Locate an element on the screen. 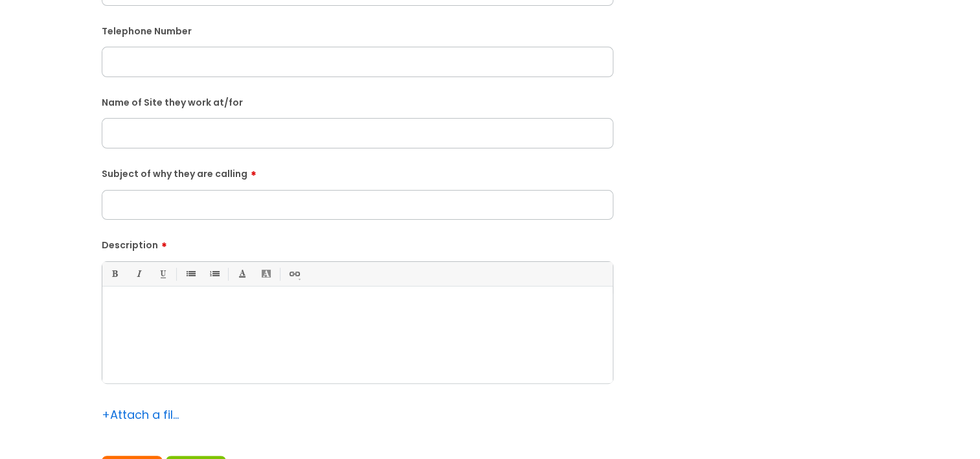  a: Underline(Ctrl-U) is located at coordinates (162, 273).